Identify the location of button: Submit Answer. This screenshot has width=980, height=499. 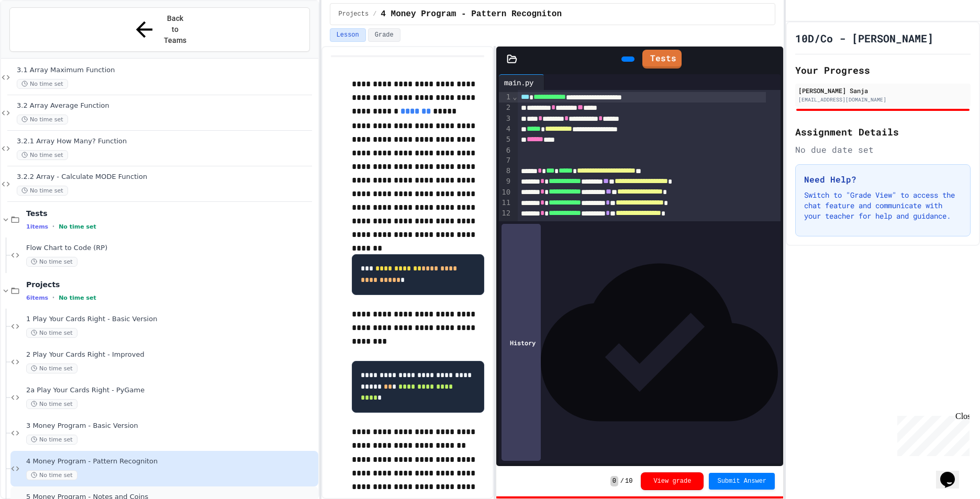
(742, 482).